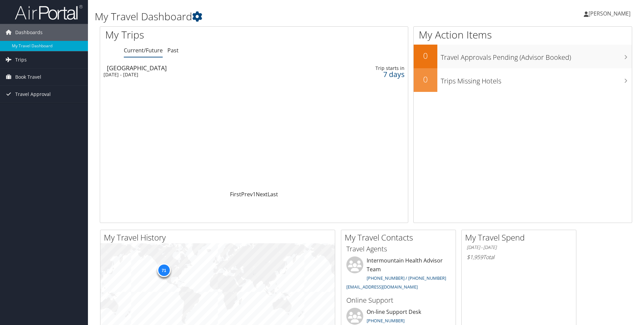 The image size is (644, 325). I want to click on h1: My Action Items, so click(523, 35).